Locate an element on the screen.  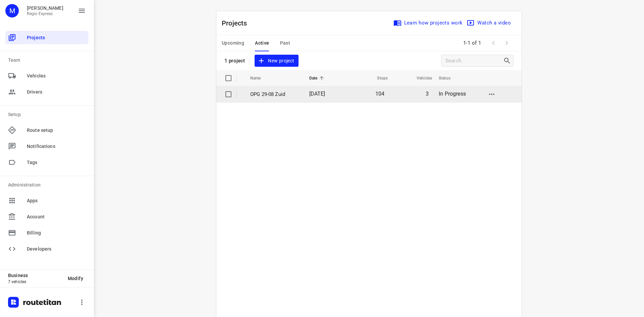
button: New project is located at coordinates (276, 61).